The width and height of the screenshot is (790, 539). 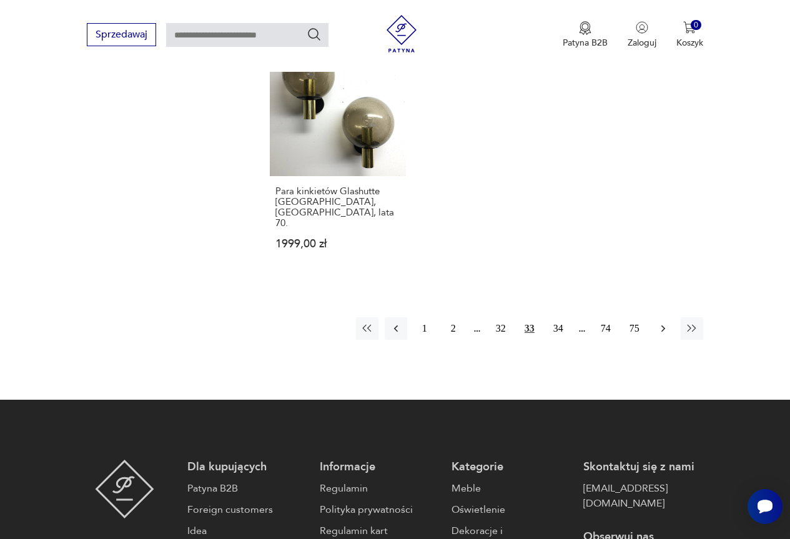 What do you see at coordinates (379, 467) in the screenshot?
I see `p: Informacje` at bounding box center [379, 467].